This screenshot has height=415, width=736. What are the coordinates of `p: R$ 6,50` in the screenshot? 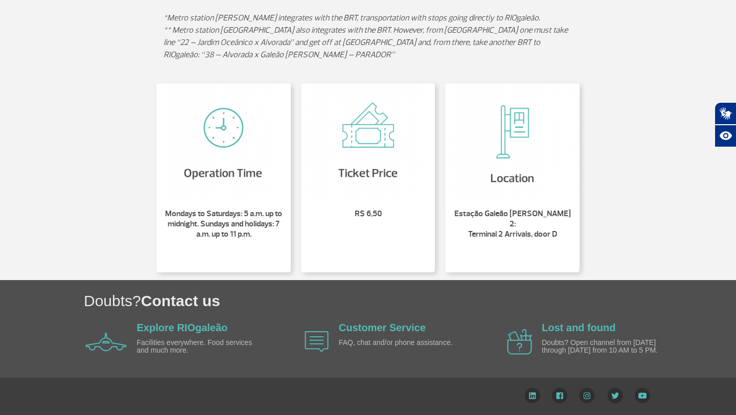 It's located at (368, 214).